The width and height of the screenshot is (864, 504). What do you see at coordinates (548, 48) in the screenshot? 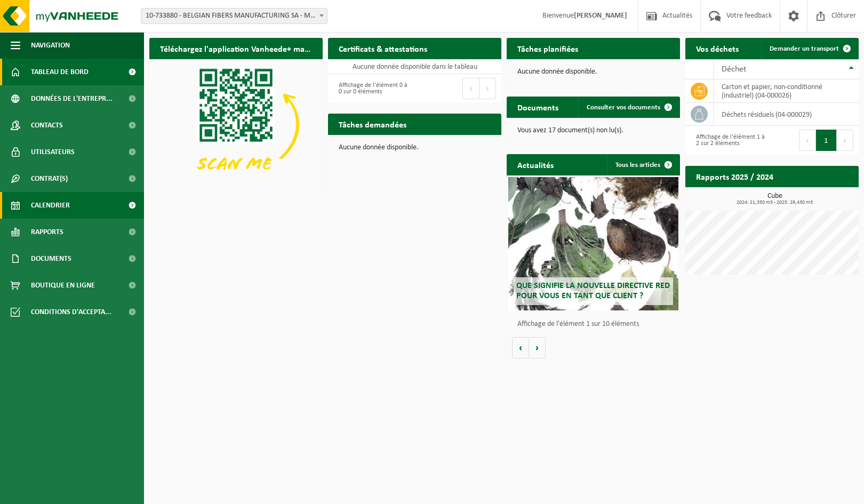
I see `h2: Tâches planifiées` at bounding box center [548, 48].